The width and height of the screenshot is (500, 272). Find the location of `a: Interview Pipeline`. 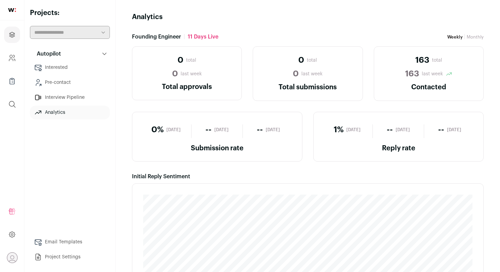

a: Interview Pipeline is located at coordinates (70, 97).